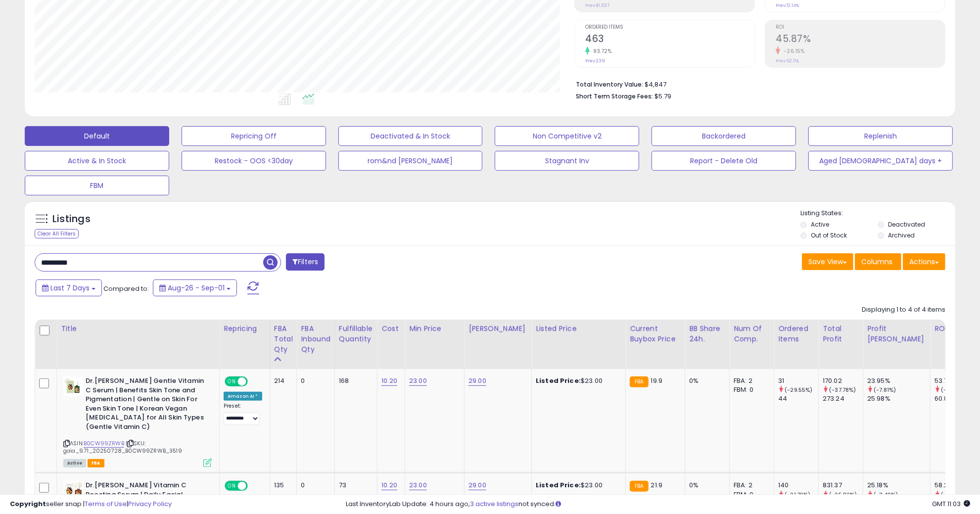  I want to click on a: Terms of Use, so click(106, 504).